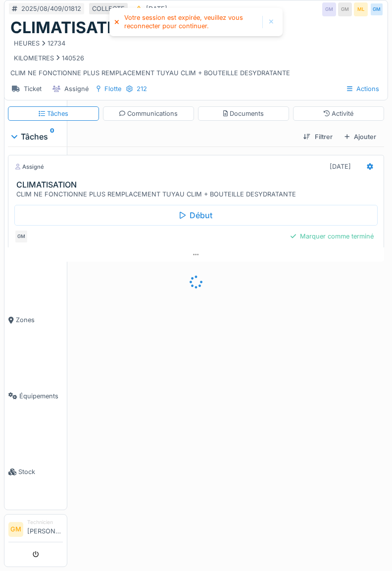 The image size is (392, 571). Describe the element at coordinates (73, 28) in the screenshot. I see `h1: CLIMATISATION` at that location.